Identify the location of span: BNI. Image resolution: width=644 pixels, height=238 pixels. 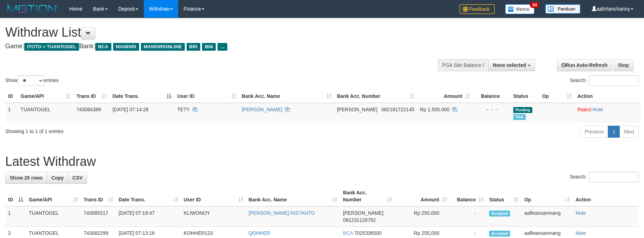
(209, 47).